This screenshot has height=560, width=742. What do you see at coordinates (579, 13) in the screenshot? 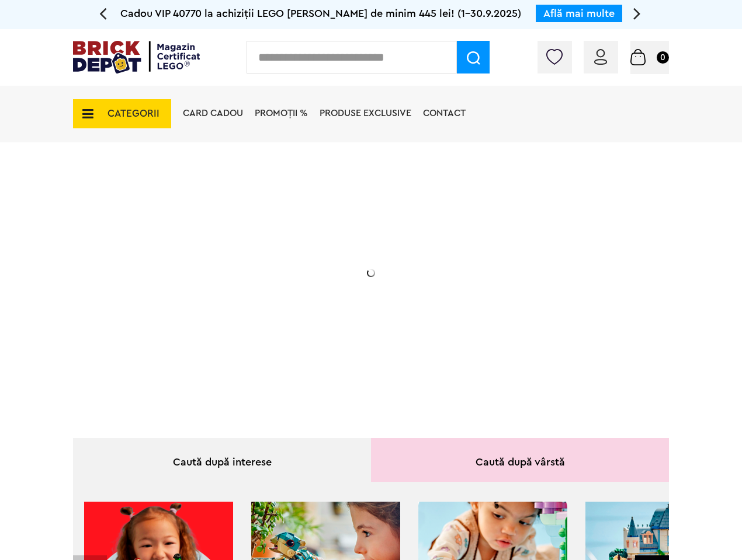
I see `a: Află mai multe` at bounding box center [579, 13].